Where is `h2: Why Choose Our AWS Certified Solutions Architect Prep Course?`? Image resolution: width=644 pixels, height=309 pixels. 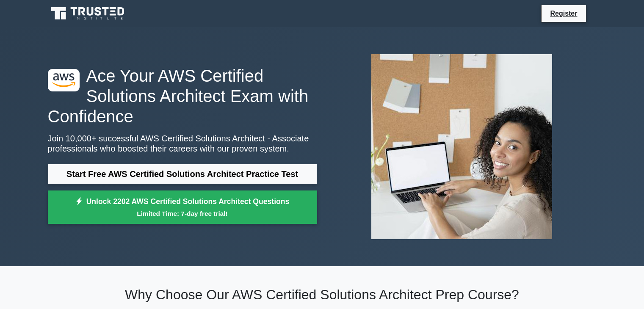 h2: Why Choose Our AWS Certified Solutions Architect Prep Course? is located at coordinates (322, 295).